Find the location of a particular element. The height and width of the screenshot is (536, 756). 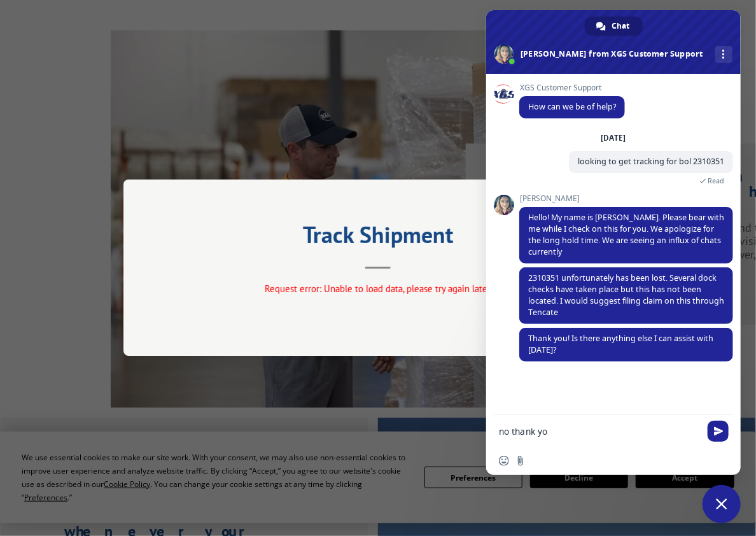

textarea: Compose your message... is located at coordinates (600, 432).